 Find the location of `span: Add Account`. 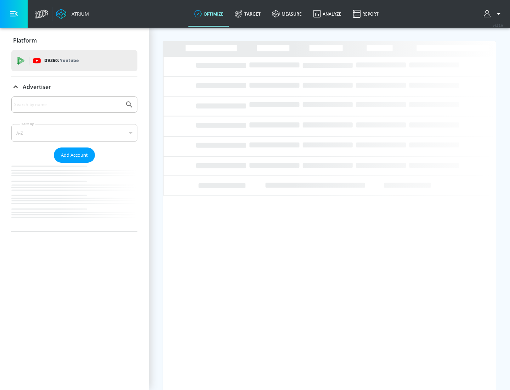

span: Add Account is located at coordinates (74, 155).